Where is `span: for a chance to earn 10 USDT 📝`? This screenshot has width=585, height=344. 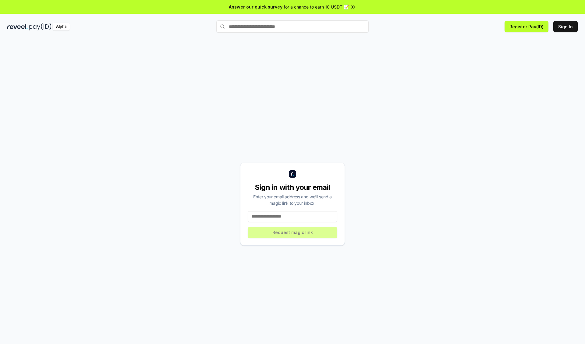 span: for a chance to earn 10 USDT 📝 is located at coordinates (316, 7).